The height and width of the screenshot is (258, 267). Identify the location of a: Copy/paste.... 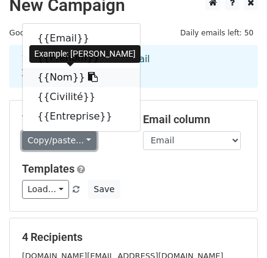
(59, 140).